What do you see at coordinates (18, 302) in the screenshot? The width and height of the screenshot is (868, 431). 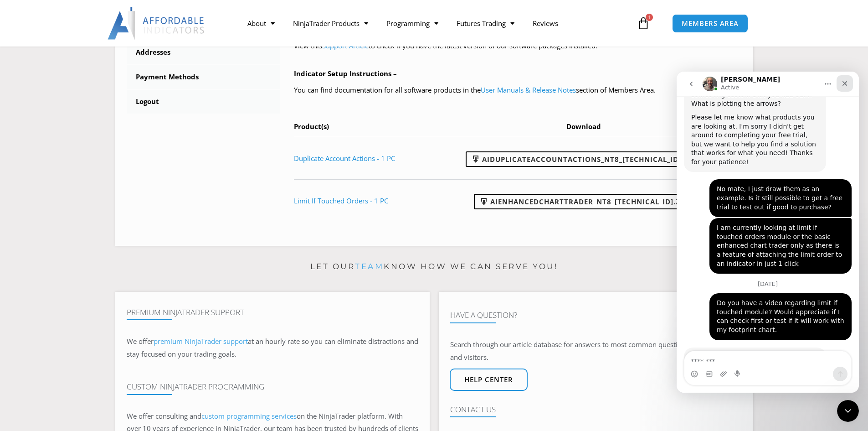 I see `button: Emoji picker` at bounding box center [18, 302].